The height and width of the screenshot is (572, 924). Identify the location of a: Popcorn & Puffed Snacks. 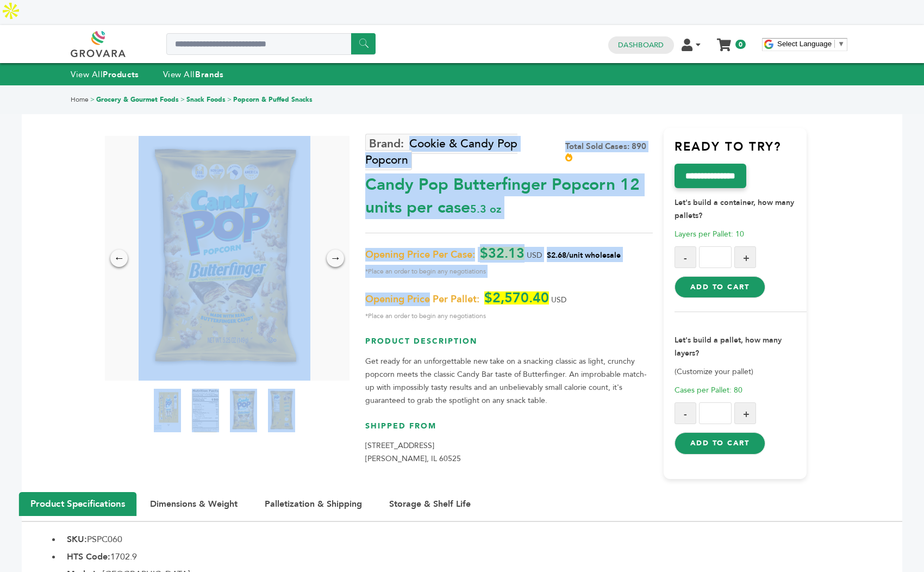
(273, 99).